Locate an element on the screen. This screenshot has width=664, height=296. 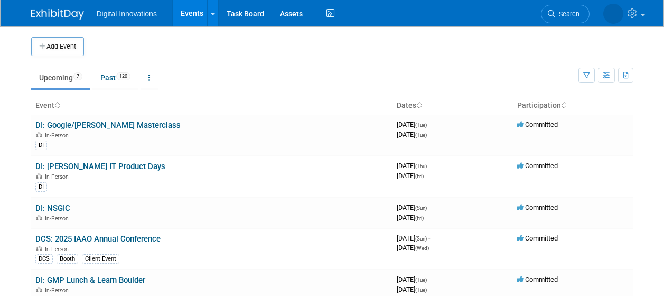
div: Booth is located at coordinates (67, 259).